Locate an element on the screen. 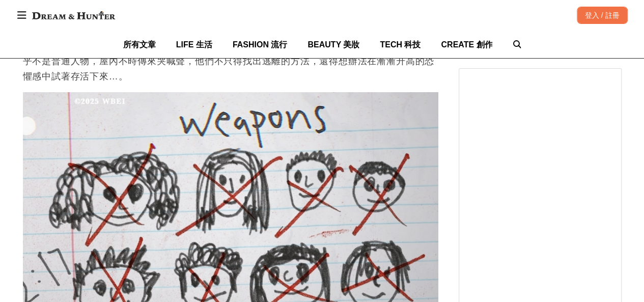  span: TECH 科技 is located at coordinates (400, 44).